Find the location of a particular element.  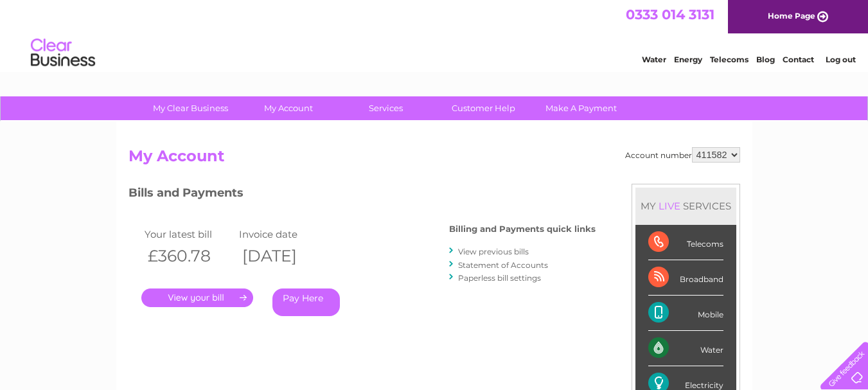

a: Make A Payment is located at coordinates (581, 108).